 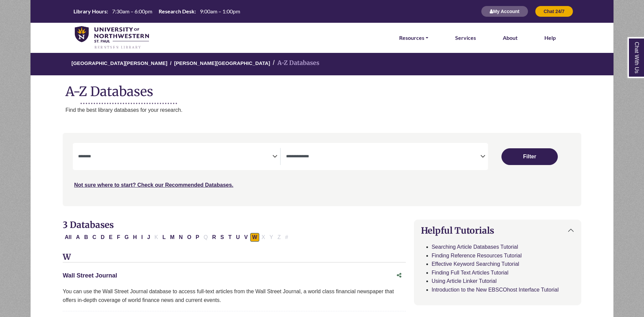 I want to click on button: Filter Results S, so click(x=222, y=237).